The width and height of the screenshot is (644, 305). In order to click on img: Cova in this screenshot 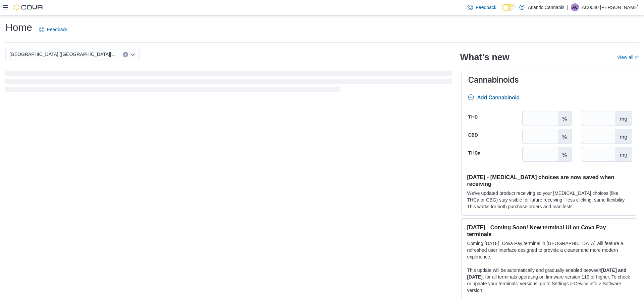, I will do `click(29, 8)`.